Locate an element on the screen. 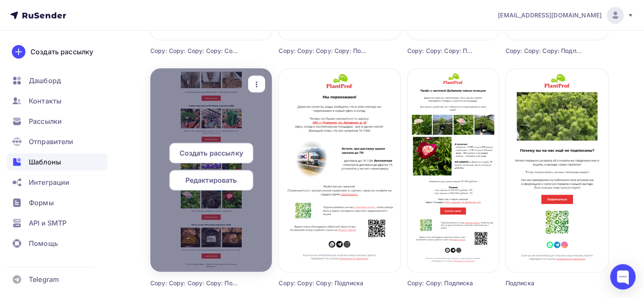  span: Контакты is located at coordinates (45, 101).